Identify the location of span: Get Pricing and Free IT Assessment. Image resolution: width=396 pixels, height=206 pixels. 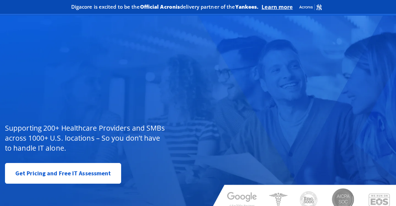
(63, 173).